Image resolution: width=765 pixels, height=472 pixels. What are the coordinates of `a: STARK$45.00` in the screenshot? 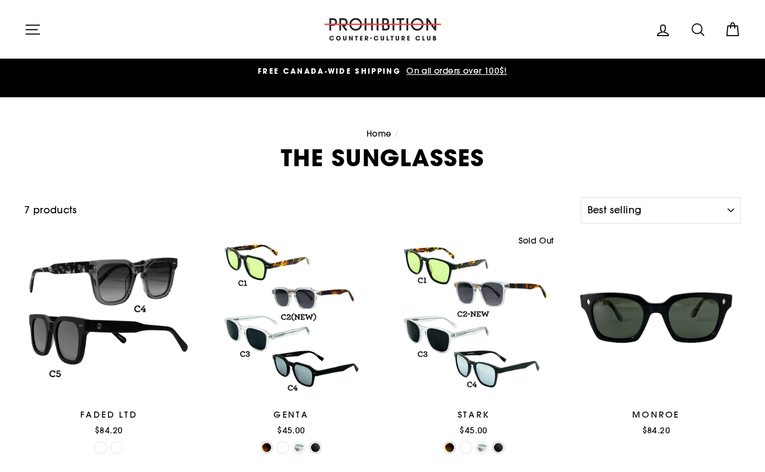 It's located at (474, 336).